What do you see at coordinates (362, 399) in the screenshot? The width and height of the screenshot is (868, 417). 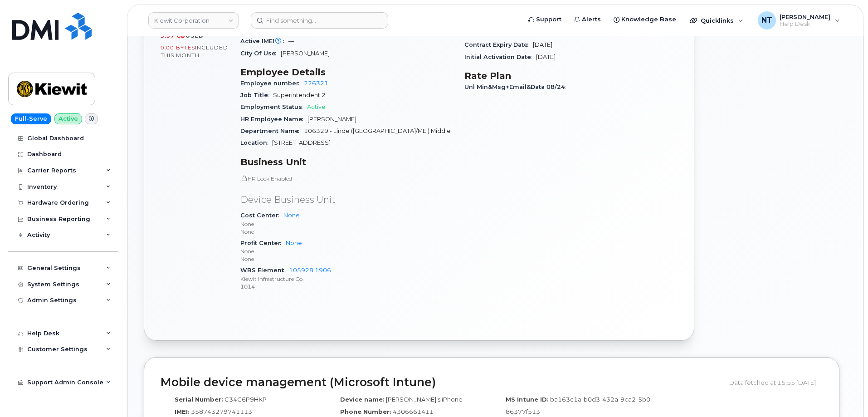 I see `label: Device name:` at bounding box center [362, 399].